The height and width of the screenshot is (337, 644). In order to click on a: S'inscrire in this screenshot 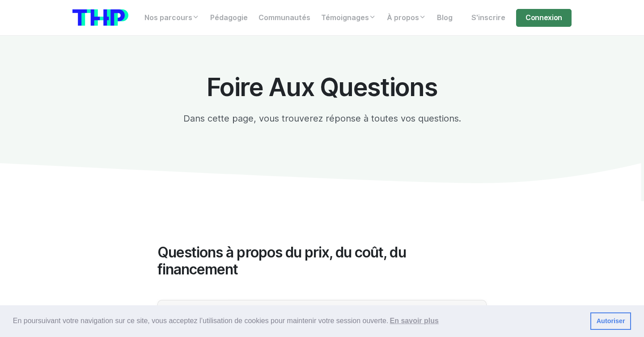, I will do `click(488, 18)`.